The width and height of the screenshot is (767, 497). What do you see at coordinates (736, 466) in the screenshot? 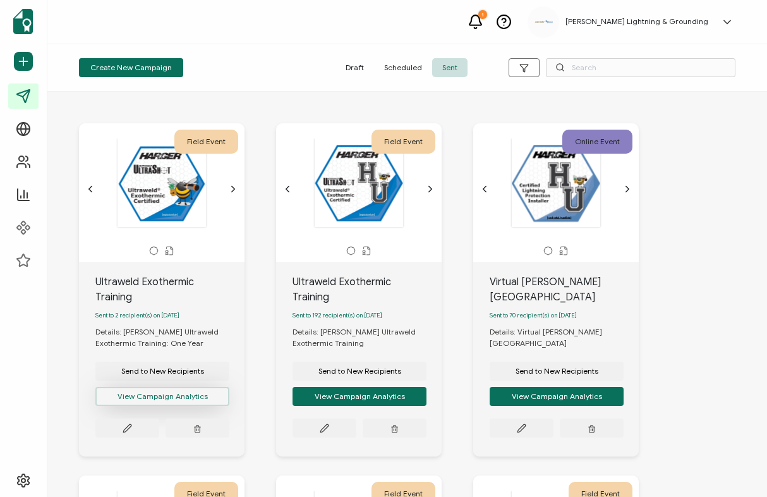
I see `div: Chat Widget` at bounding box center [736, 466].